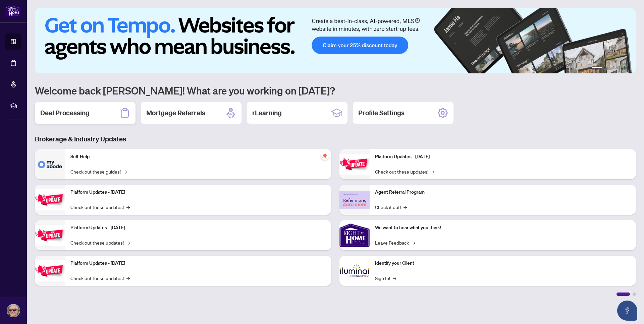 Image resolution: width=644 pixels, height=324 pixels. I want to click on h2: rLearning, so click(267, 113).